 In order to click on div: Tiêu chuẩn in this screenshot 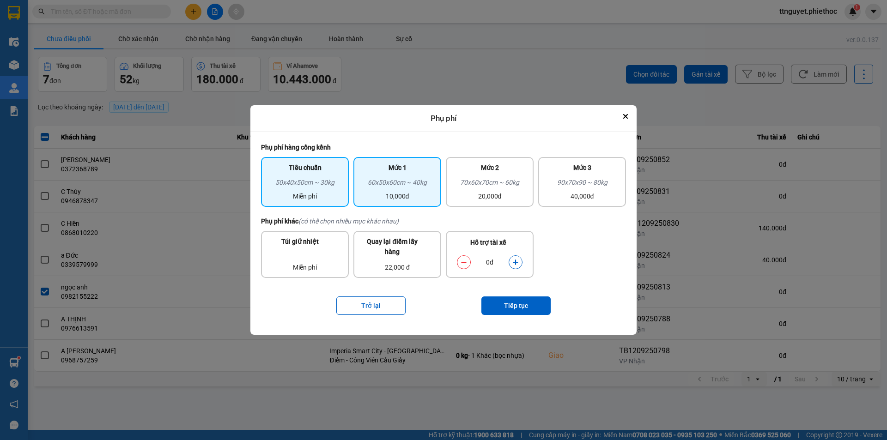, I will do `click(305, 170)`.